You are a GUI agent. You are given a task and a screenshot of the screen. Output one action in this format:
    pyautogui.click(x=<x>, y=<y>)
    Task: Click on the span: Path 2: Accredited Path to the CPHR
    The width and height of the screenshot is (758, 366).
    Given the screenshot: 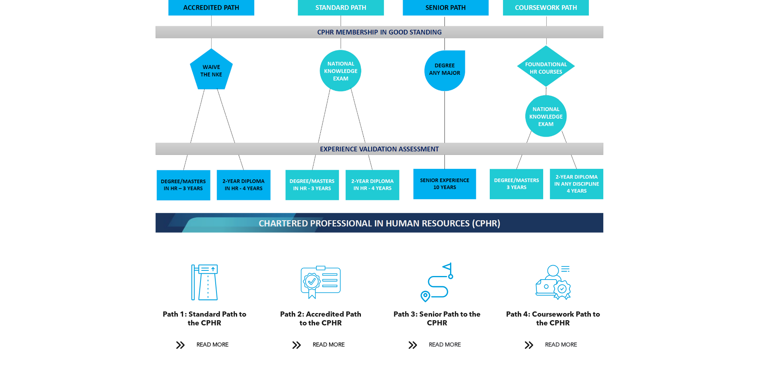 What is the action you would take?
    pyautogui.click(x=321, y=319)
    